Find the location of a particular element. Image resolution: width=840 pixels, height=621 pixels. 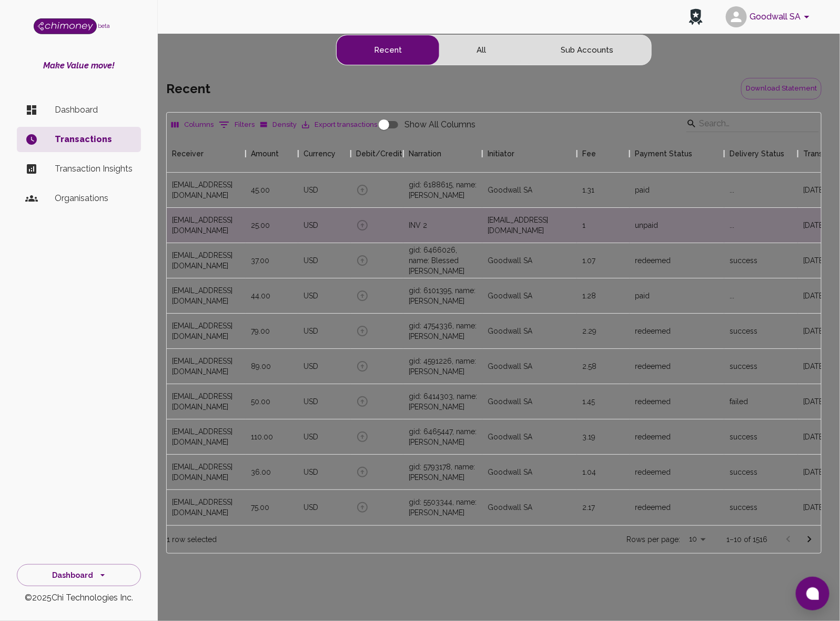

div: Initiator is located at coordinates (530, 153).